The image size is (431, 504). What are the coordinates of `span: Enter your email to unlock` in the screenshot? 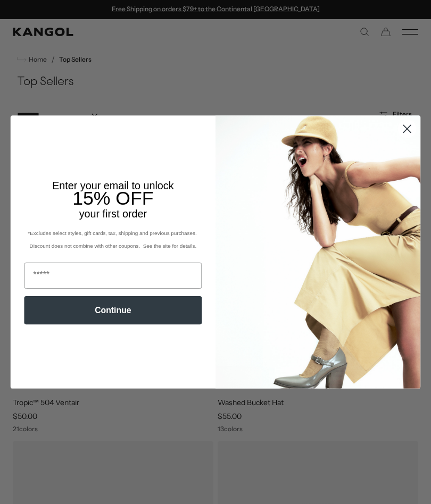 It's located at (113, 185).